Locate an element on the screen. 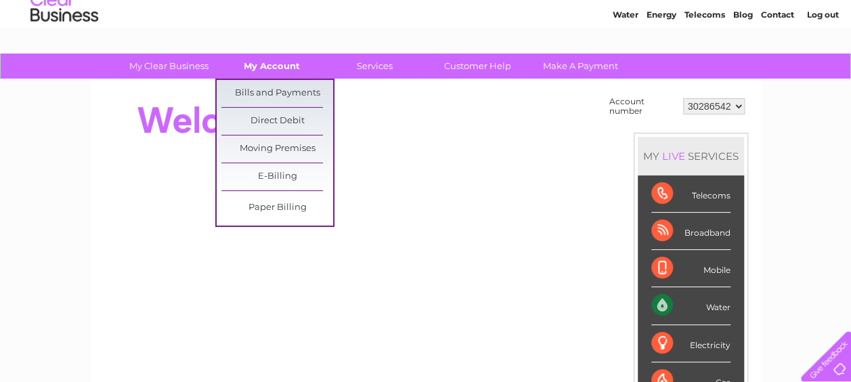 The height and width of the screenshot is (382, 851). a: Log out is located at coordinates (822, 62).